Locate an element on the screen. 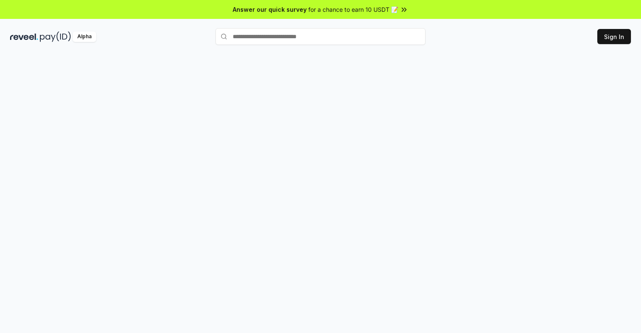 The height and width of the screenshot is (333, 641). span: Answer our quick survey is located at coordinates (270, 9).